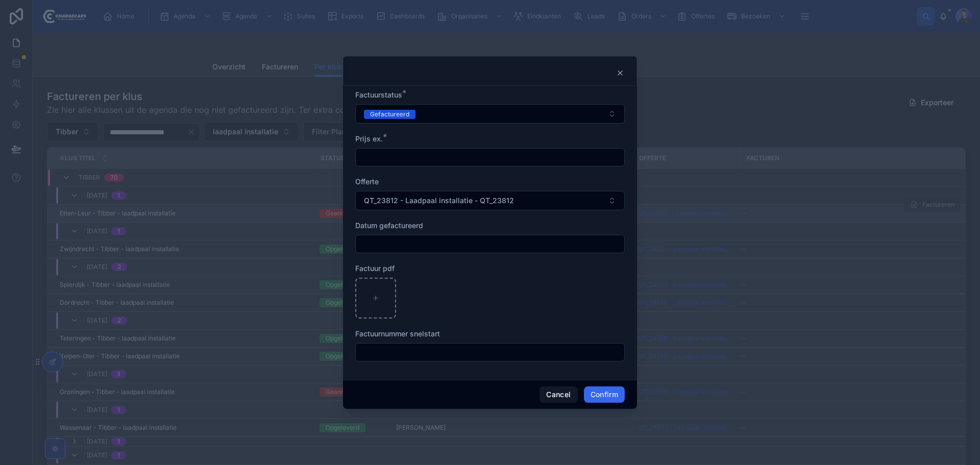 The image size is (980, 465). Describe the element at coordinates (439, 201) in the screenshot. I see `span: QT_23812 - Laadpaal installatie - QT_23812` at that location.